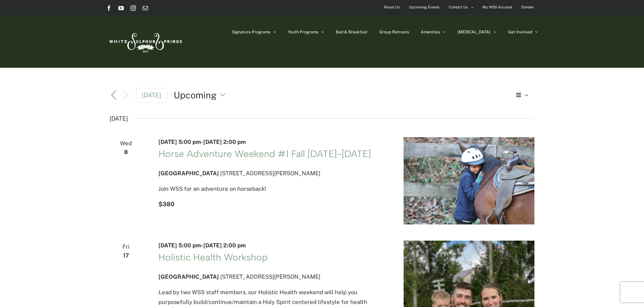 The height and width of the screenshot is (307, 644). I want to click on img: IMG_1414, so click(469, 181).